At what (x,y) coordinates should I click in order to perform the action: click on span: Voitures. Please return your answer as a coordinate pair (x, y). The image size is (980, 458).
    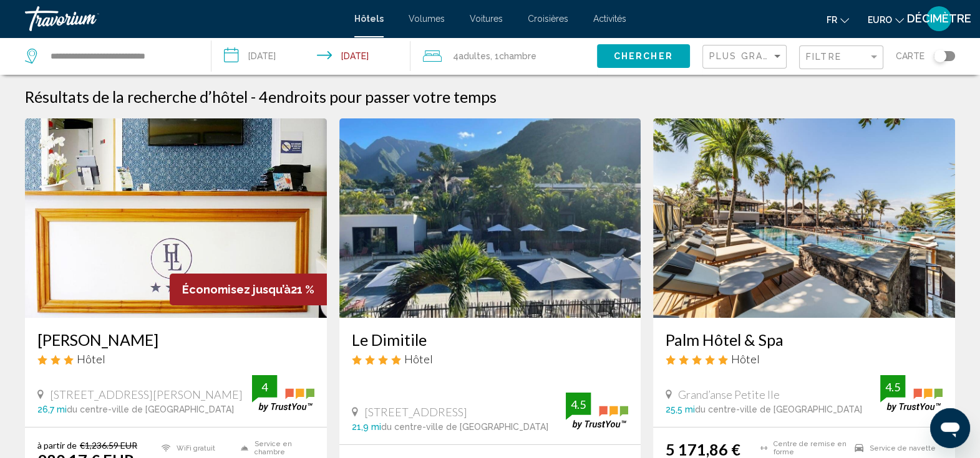
    Looking at the image, I should click on (486, 19).